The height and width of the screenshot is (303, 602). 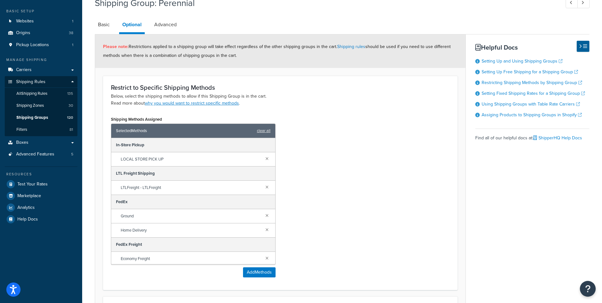 I want to click on h3: Helpful Docs, so click(x=532, y=47).